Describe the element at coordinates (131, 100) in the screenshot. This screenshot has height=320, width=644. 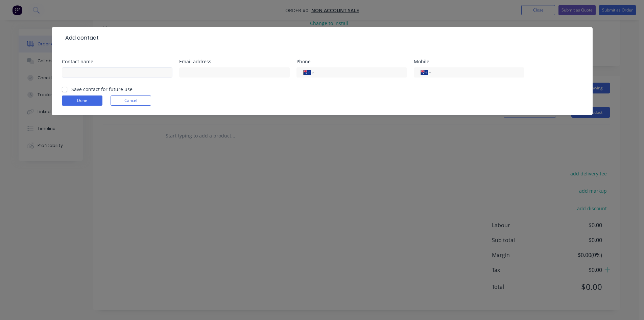
I see `button: Cancel` at that location.